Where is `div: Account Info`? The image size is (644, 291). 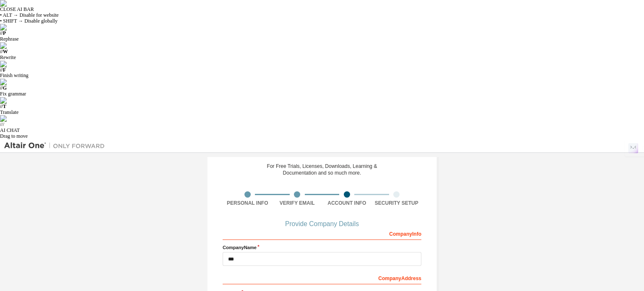 div: Account Info is located at coordinates (346, 203).